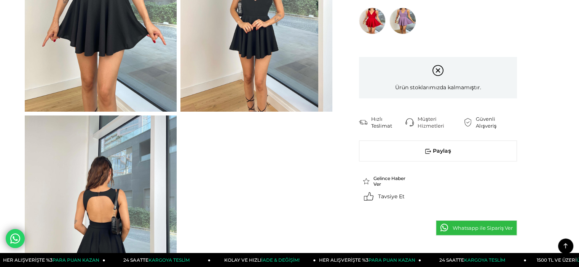 Image resolution: width=579 pixels, height=267 pixels. I want to click on img: security.png, so click(468, 122).